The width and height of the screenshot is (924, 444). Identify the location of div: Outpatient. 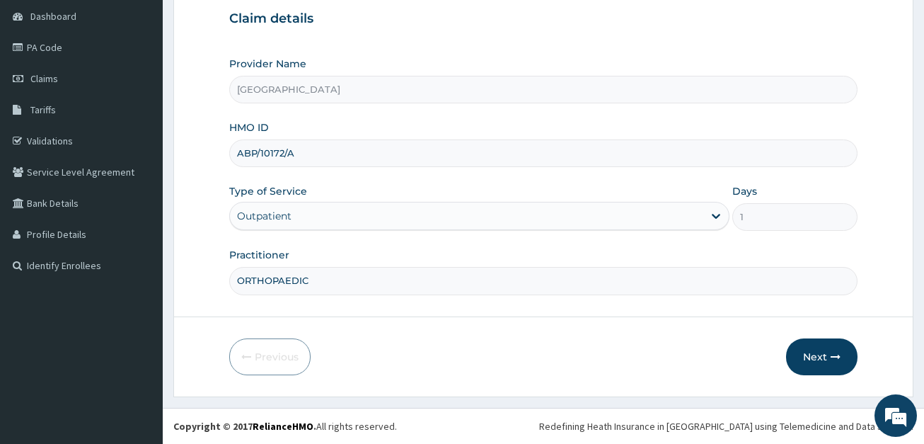
(264, 216).